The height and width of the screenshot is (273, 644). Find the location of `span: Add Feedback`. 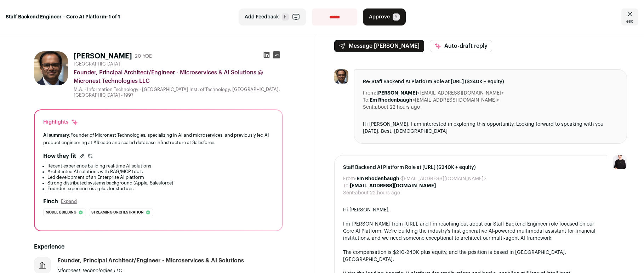

span: Add Feedback is located at coordinates (262, 17).